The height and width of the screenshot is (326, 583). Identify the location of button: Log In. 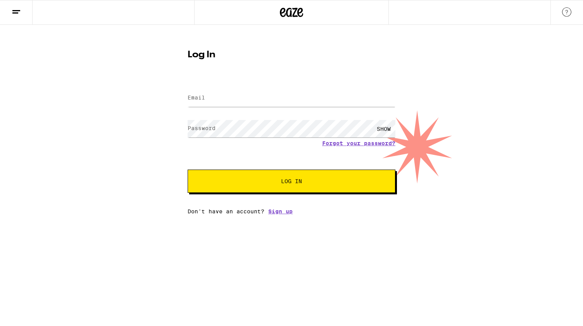
(292, 181).